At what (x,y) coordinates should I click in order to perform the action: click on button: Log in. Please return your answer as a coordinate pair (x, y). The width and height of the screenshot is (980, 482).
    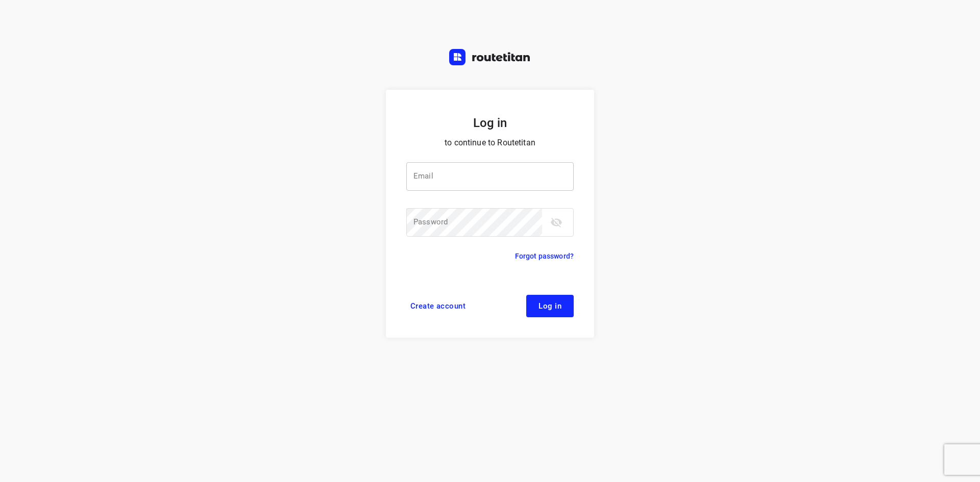
    Looking at the image, I should click on (550, 306).